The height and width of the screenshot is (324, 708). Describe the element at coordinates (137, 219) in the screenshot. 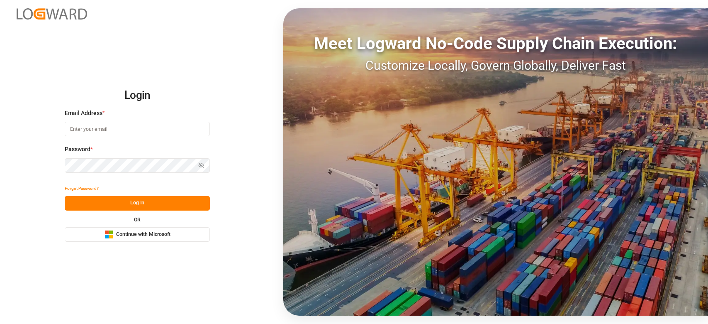

I see `small: OR` at that location.